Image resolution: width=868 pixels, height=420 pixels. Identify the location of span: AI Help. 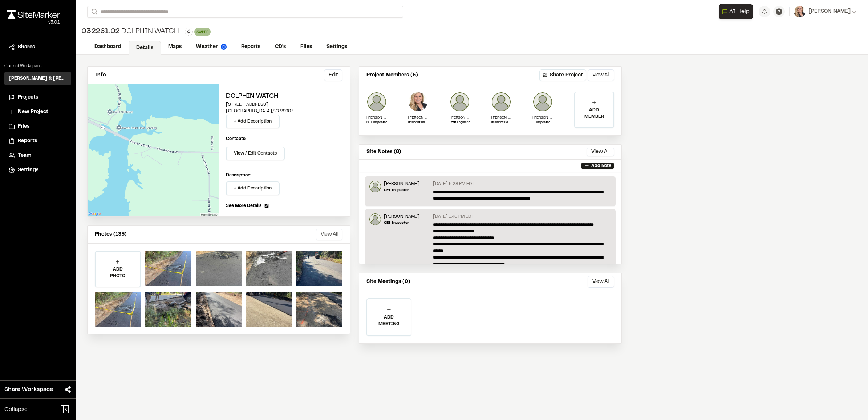
(739, 12).